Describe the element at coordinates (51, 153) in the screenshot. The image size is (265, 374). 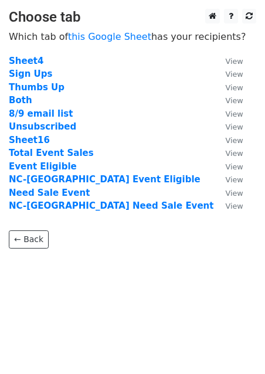
I see `strong: Total Event Sales` at that location.